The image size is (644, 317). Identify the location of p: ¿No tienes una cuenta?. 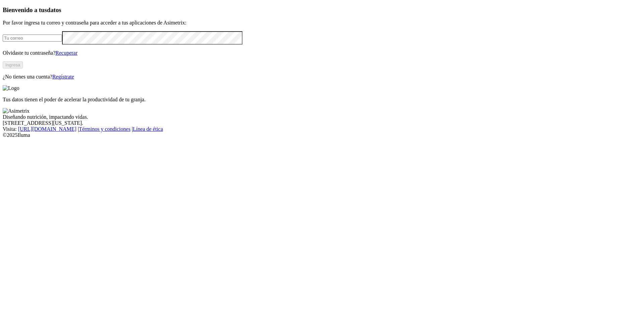
(322, 77).